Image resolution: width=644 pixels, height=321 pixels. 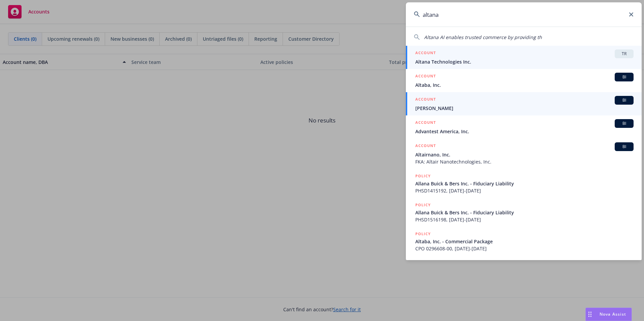 I want to click on span: Altaba, Inc. - Commercial Package, so click(x=525, y=241).